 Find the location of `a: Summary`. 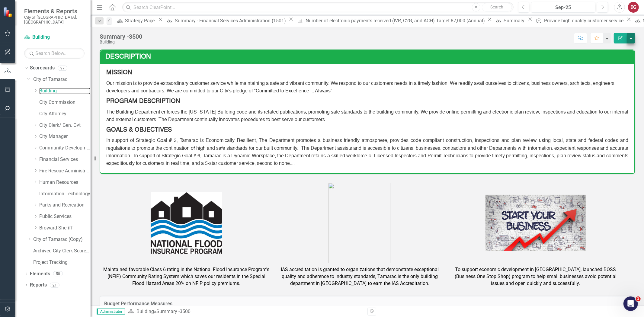

a: Summary is located at coordinates (510, 21).